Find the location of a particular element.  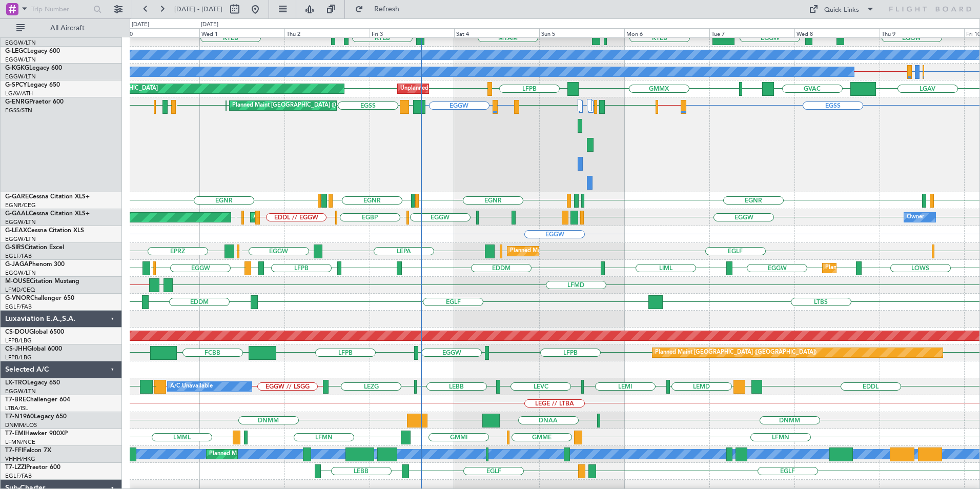

a: G-GARECessna Citation XLS+ is located at coordinates (47, 197).